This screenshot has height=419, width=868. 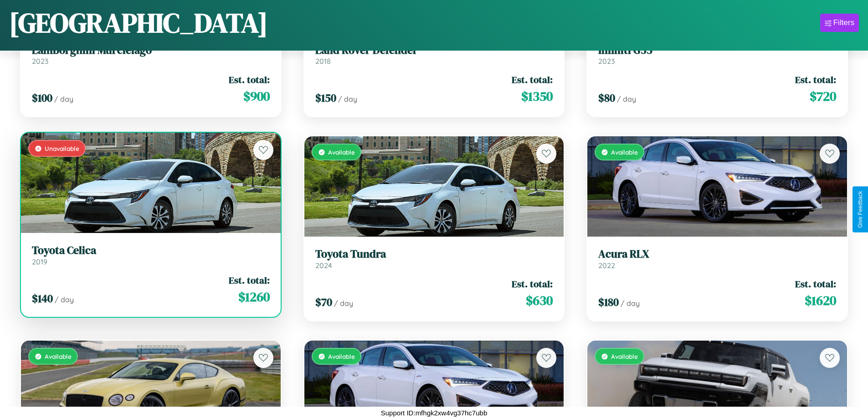 What do you see at coordinates (434, 254) in the screenshot?
I see `h3: Toyota Tundra` at bounding box center [434, 254].